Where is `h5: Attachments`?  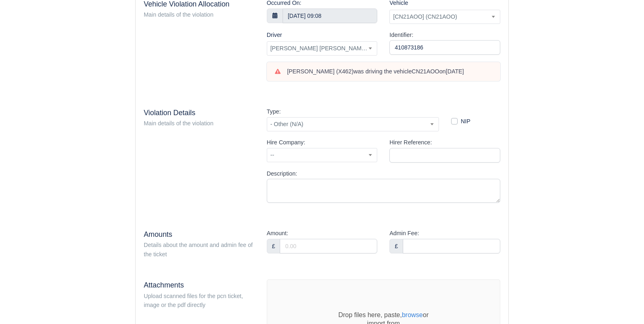 h5: Attachments is located at coordinates (199, 285).